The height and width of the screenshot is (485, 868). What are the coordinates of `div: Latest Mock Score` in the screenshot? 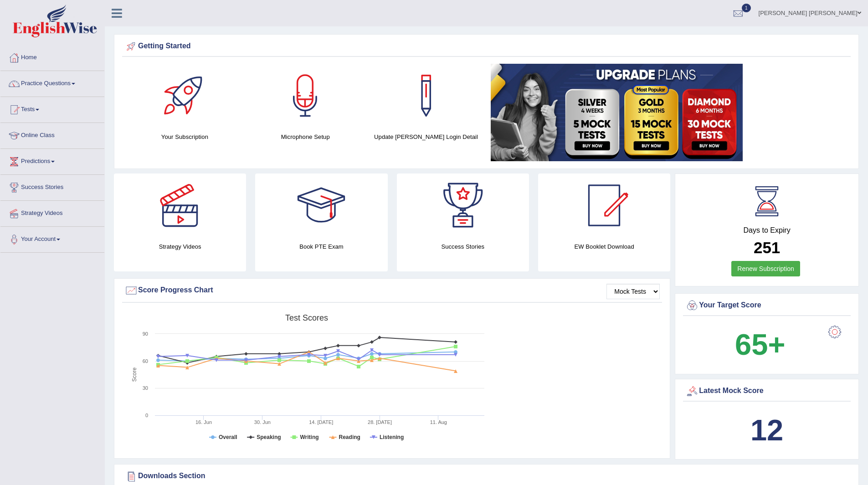 It's located at (767, 391).